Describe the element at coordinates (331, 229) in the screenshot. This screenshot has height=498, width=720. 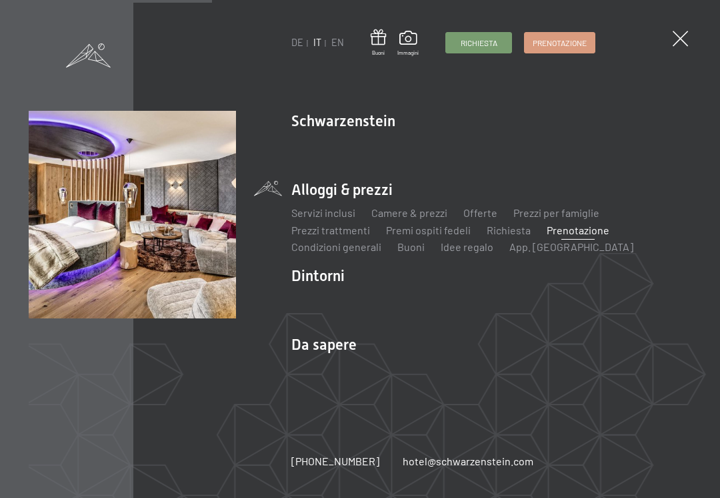
I see `a: Prezzi trattmenti` at that location.